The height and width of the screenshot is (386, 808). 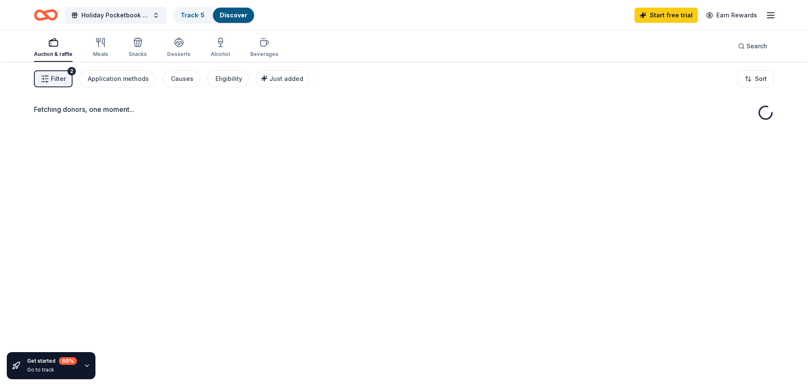 I want to click on div: Snacks, so click(x=137, y=54).